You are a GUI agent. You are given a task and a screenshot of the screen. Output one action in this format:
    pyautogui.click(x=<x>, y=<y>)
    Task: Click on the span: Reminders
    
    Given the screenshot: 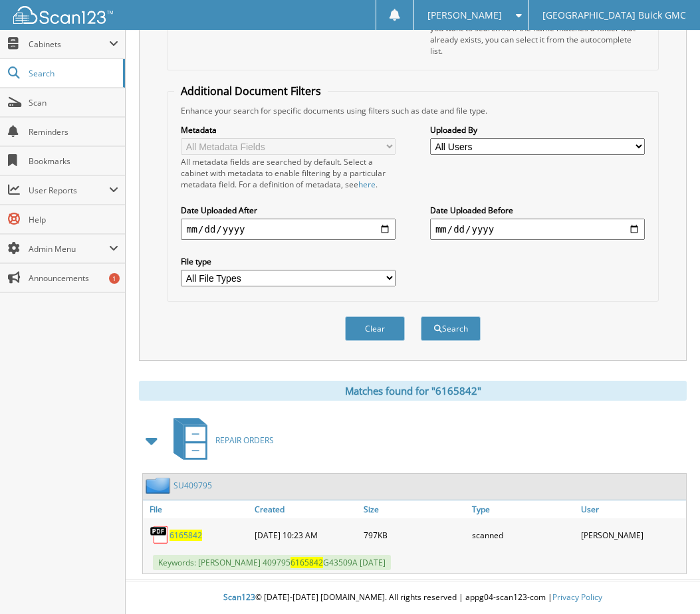 What is the action you would take?
    pyautogui.click(x=73, y=131)
    